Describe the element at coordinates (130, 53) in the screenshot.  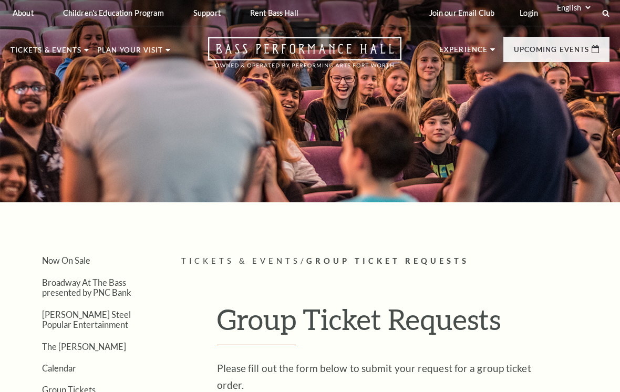
I see `p: Plan Your Visit` at that location.